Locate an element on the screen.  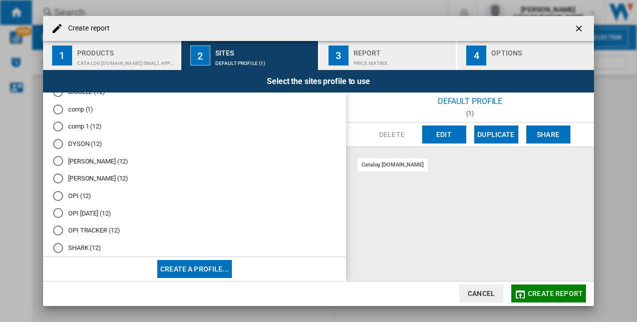
div: 4 is located at coordinates (476, 56).